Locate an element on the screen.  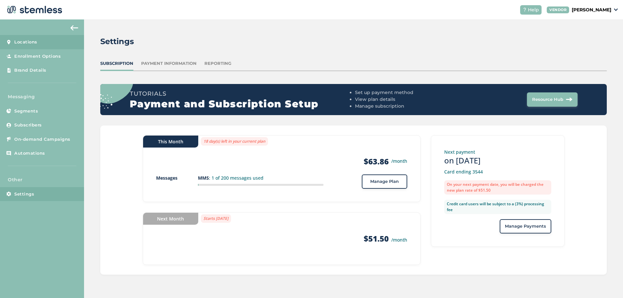
span: Help is located at coordinates (534, 10).